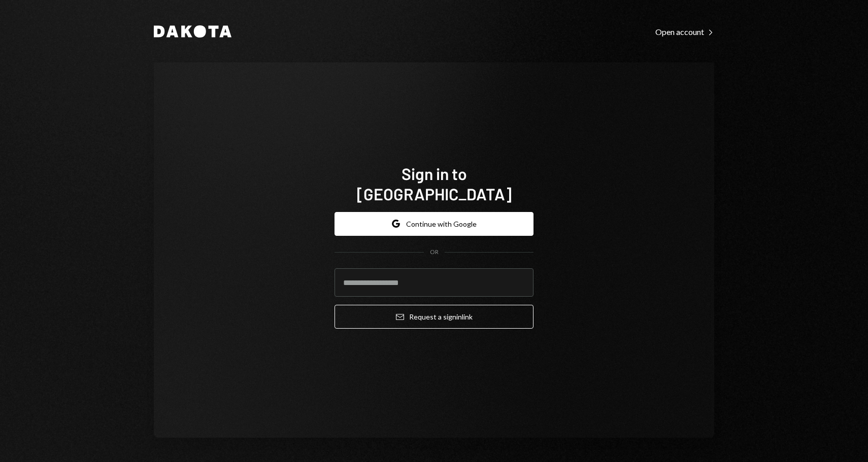 This screenshot has height=462, width=868. What do you see at coordinates (685, 32) in the screenshot?
I see `div: Open account` at bounding box center [685, 32].